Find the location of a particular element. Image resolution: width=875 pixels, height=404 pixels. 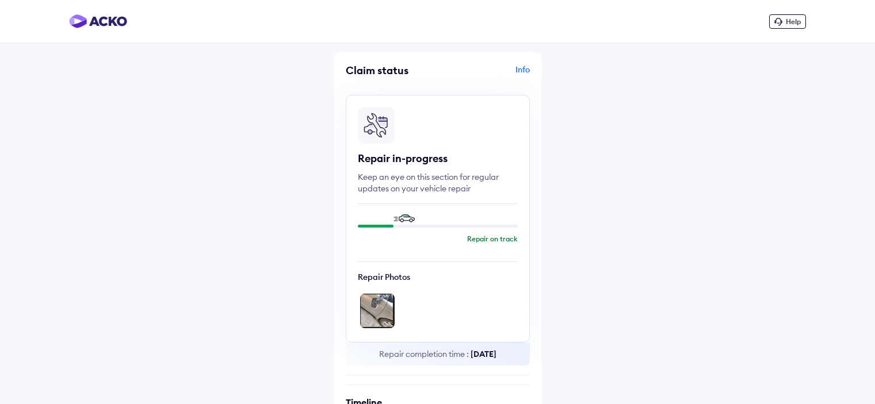

p: Repair on track is located at coordinates (493, 239).